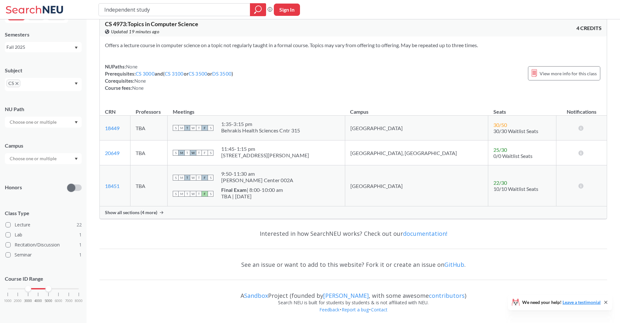 This screenshot has height=323, width=620. Describe the element at coordinates (79, 301) in the screenshot. I see `span: 8000` at that location.